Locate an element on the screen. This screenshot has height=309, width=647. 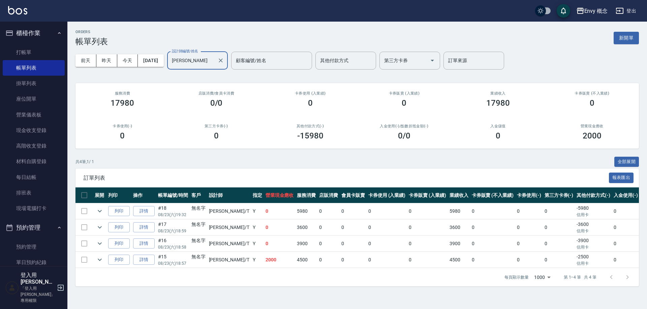
a: 座位開單 is located at coordinates (34, 99).